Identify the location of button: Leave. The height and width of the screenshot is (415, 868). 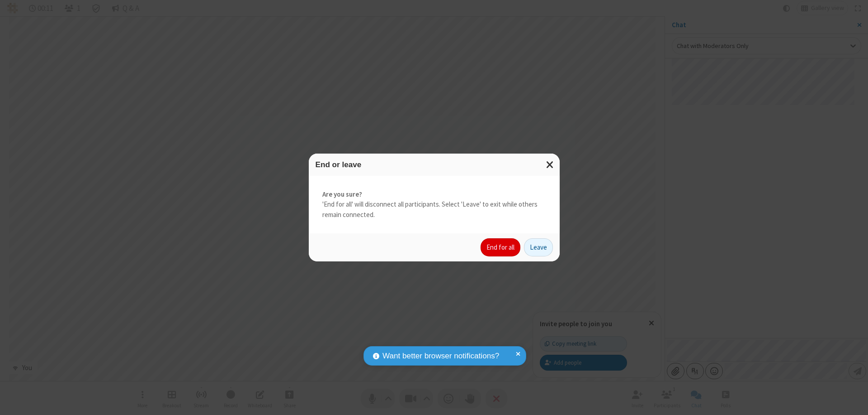
(539, 247).